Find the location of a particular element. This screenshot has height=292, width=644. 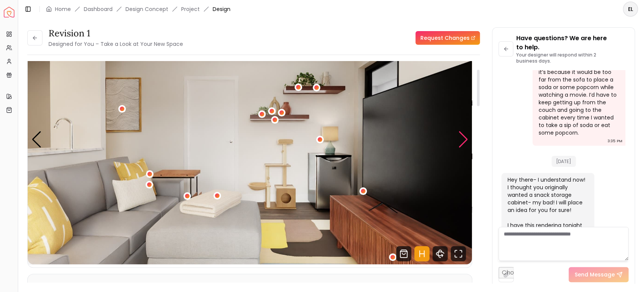

svg: Fullscreen is located at coordinates (458, 253).